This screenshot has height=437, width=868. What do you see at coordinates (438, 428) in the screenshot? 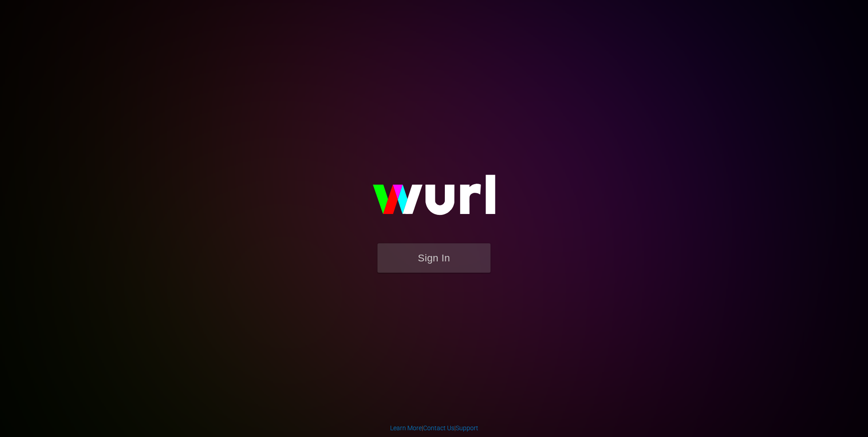
I see `a: Contact Us` at bounding box center [438, 428].